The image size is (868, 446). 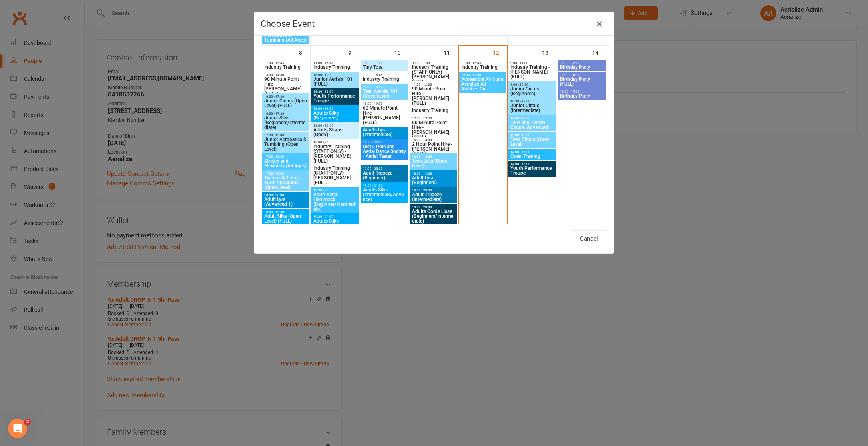 What do you see at coordinates (401, 52) in the screenshot?
I see `div: 10` at bounding box center [401, 52].